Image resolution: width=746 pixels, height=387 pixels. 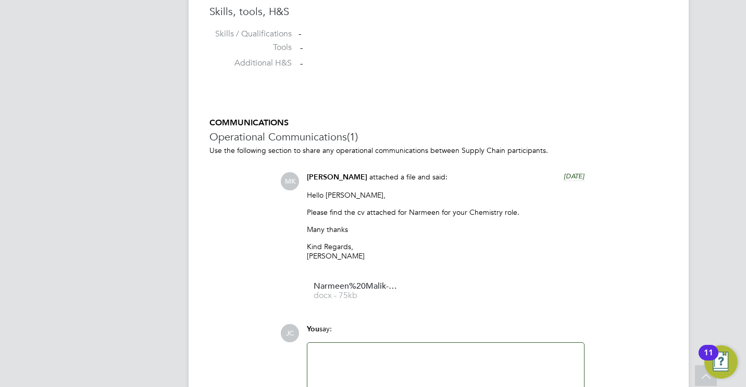 What do you see at coordinates (408, 177) in the screenshot?
I see `span: attached a file and said:` at bounding box center [408, 177].